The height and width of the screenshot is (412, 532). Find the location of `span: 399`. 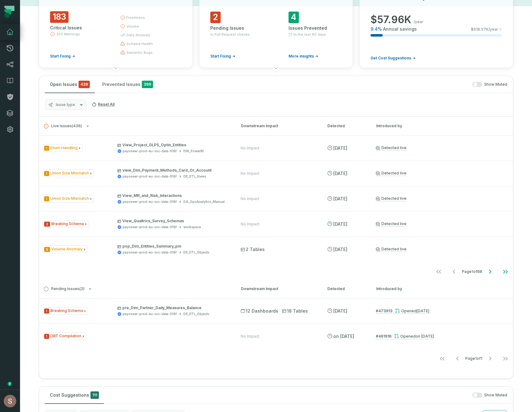

span: 399 is located at coordinates (147, 85).